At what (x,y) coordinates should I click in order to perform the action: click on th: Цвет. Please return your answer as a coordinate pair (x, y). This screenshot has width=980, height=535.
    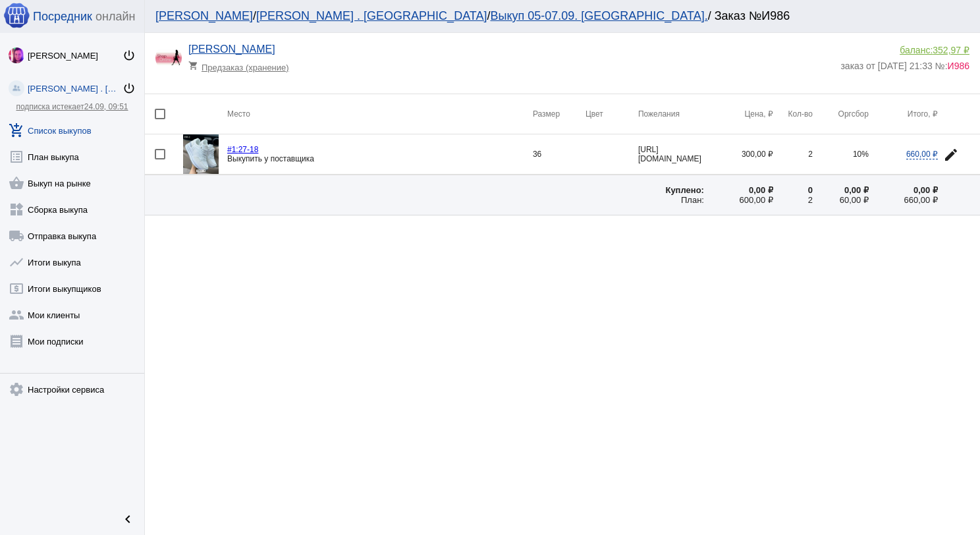
    Looking at the image, I should click on (612, 114).